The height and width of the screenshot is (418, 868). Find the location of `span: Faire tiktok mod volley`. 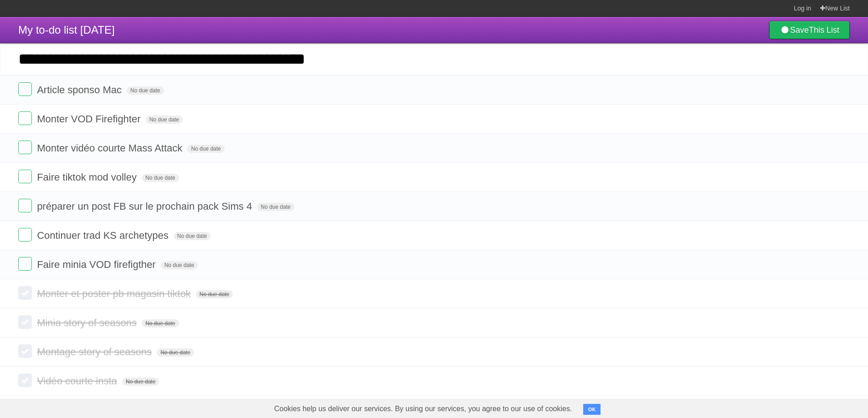

span: Faire tiktok mod volley is located at coordinates (88, 177).